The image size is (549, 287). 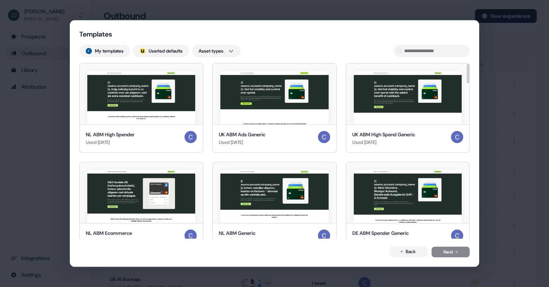 What do you see at coordinates (380, 234) in the screenshot?
I see `div: DE ABM Spender Generic` at bounding box center [380, 234].